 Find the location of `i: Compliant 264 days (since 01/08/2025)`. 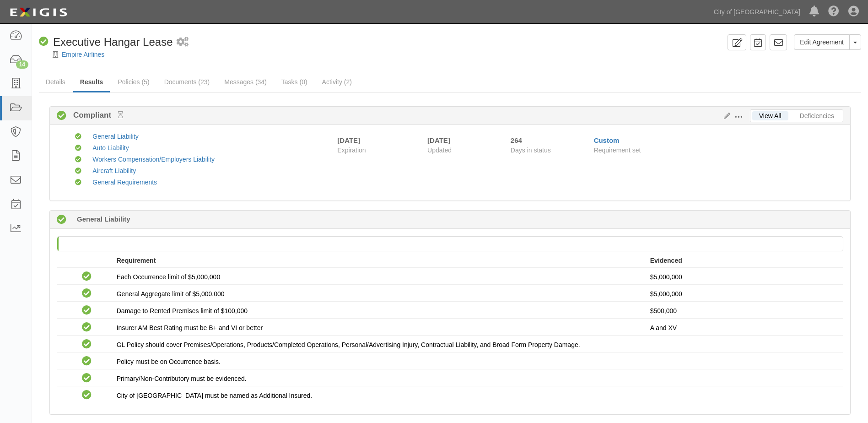

i: Compliant 264 days (since 01/08/2025) is located at coordinates (62, 219).